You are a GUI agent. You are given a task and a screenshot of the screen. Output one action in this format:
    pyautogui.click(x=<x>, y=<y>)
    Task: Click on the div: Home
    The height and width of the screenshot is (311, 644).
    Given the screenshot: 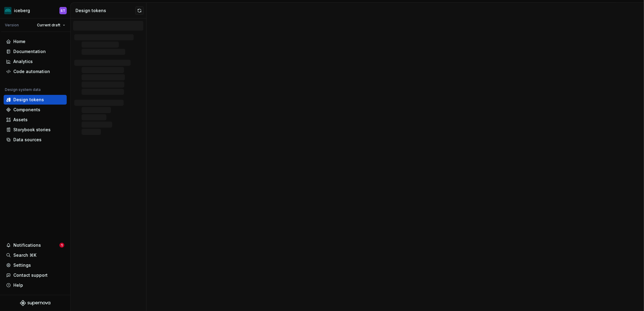 What is the action you would take?
    pyautogui.click(x=19, y=42)
    